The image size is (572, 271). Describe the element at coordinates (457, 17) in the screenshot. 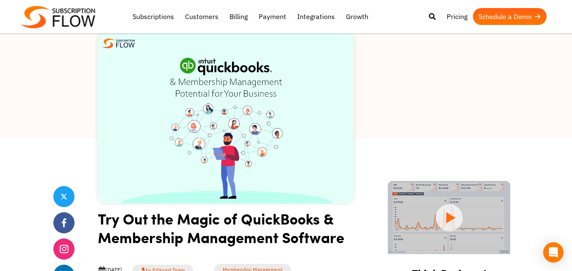

I see `a: Pricing` at that location.